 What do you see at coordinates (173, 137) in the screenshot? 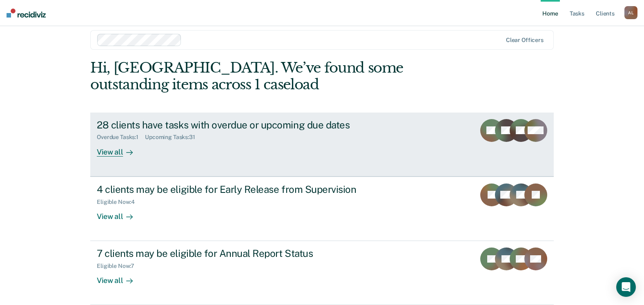
I see `div: Upcoming Tasks : 31` at bounding box center [173, 137].